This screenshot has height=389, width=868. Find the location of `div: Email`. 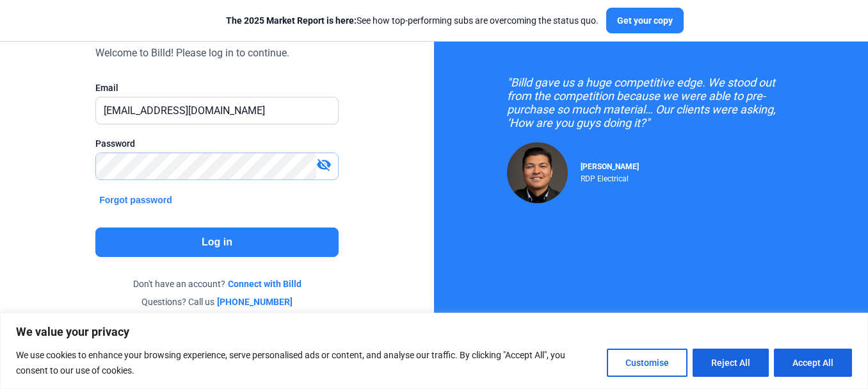

div: Email is located at coordinates (217, 88).